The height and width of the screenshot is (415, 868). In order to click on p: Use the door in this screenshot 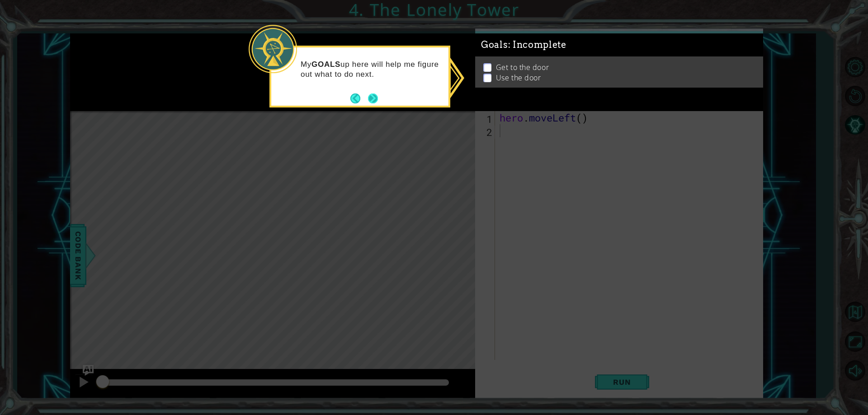, I will do `click(518, 78)`.